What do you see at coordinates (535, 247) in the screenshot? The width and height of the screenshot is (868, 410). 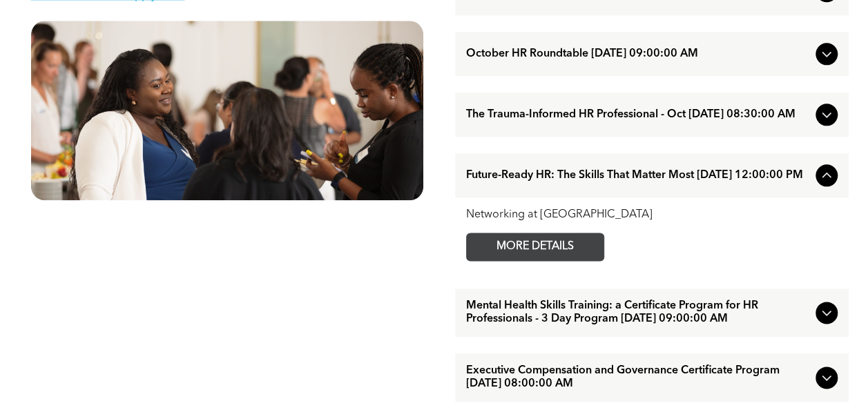 I see `a: MORE DETAILS` at bounding box center [535, 247].